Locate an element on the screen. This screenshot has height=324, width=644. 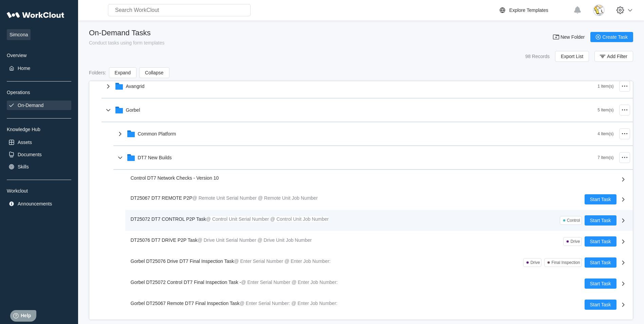
a: Skills is located at coordinates (39, 167).